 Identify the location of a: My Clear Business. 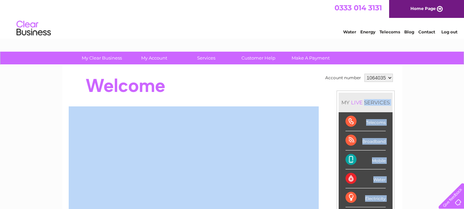
(102, 58).